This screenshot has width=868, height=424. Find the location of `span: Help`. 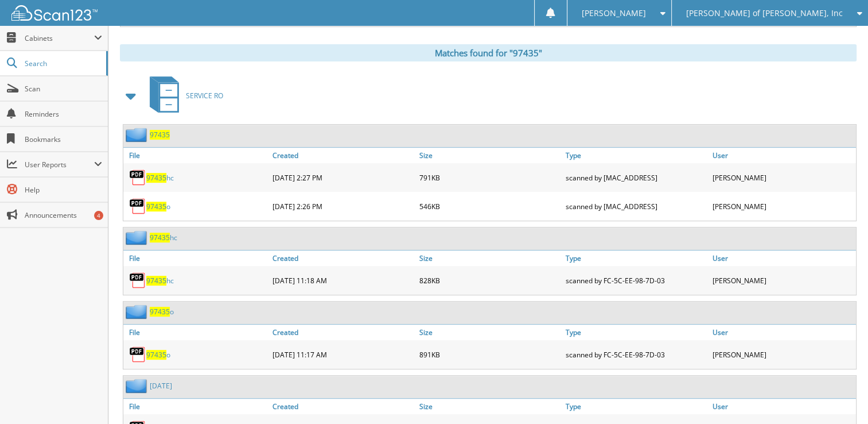

span: Help is located at coordinates (63, 190).